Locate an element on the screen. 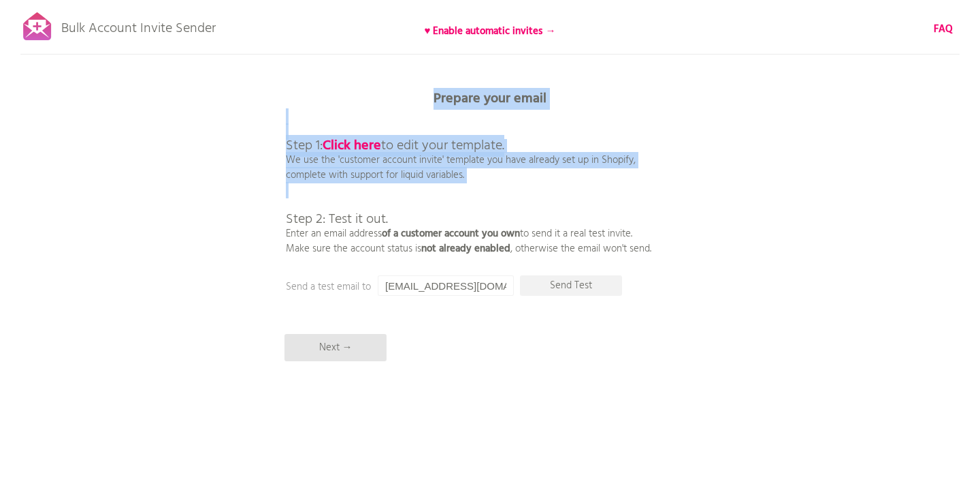 This screenshot has height=501, width=980. span: Step 2: Test it out. is located at coordinates (337, 219).